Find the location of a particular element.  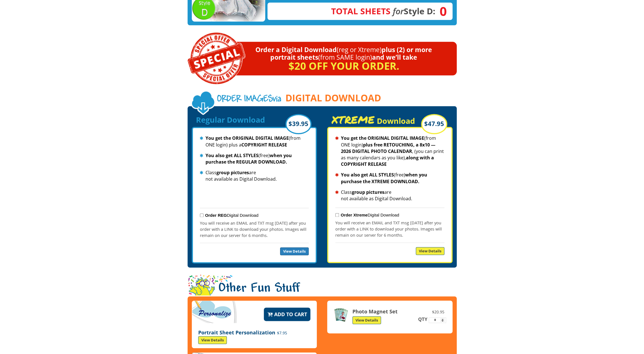

label: QTY is located at coordinates (422, 319).